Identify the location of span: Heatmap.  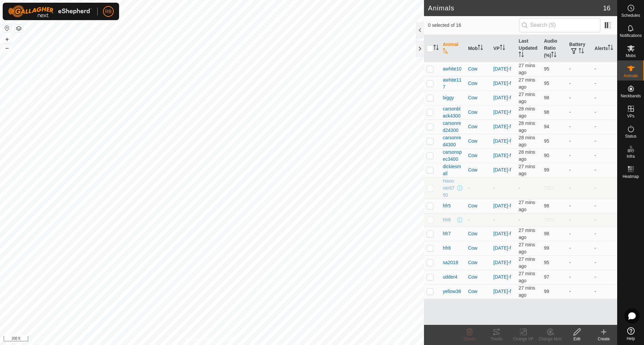
(631, 176).